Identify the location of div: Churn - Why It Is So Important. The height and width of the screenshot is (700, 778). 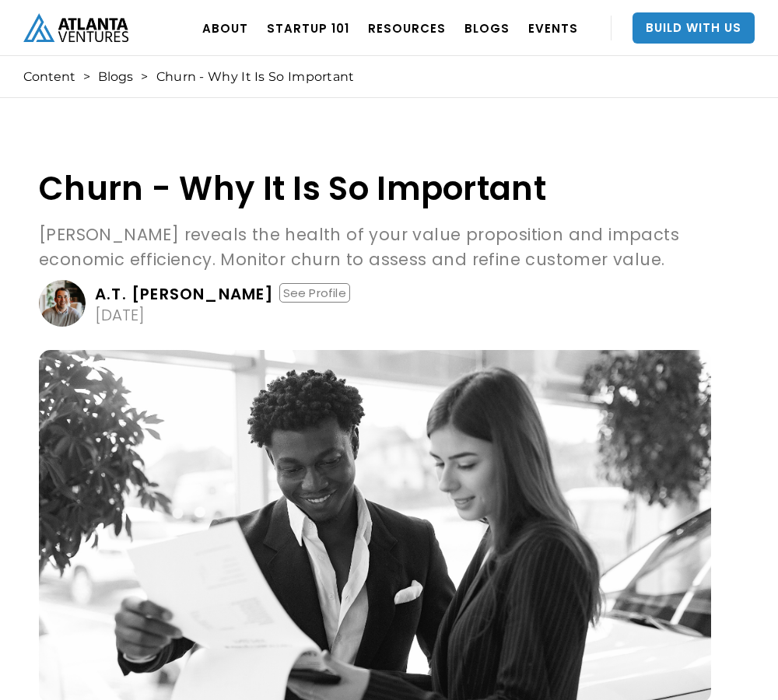
(255, 77).